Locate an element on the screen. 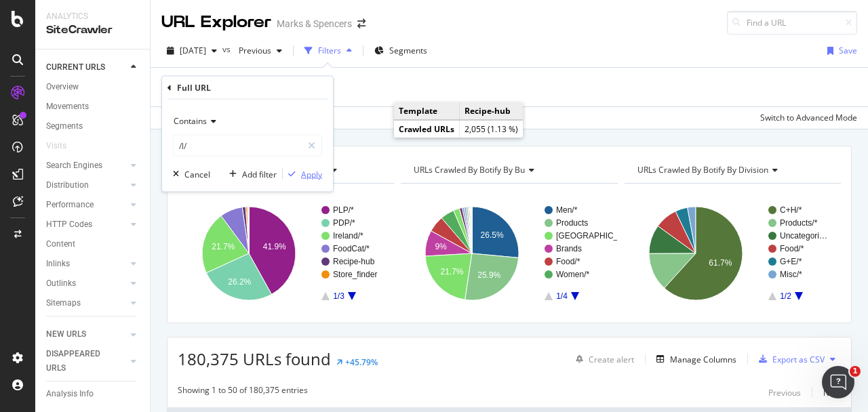 Image resolution: width=868 pixels, height=412 pixels. a: Outlinks is located at coordinates (86, 284).